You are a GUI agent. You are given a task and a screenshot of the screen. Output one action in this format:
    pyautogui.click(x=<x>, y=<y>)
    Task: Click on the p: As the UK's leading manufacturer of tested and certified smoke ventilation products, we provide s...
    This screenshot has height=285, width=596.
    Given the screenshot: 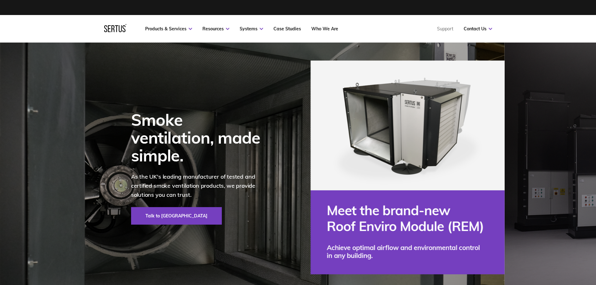 What is the action you would take?
    pyautogui.click(x=200, y=186)
    